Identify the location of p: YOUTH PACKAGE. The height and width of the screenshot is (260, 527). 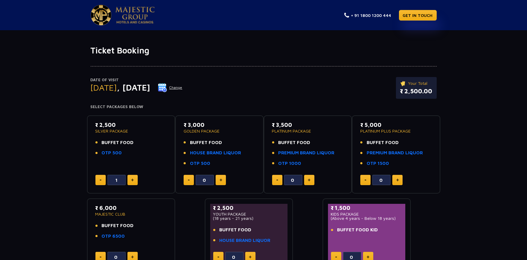
(249, 214).